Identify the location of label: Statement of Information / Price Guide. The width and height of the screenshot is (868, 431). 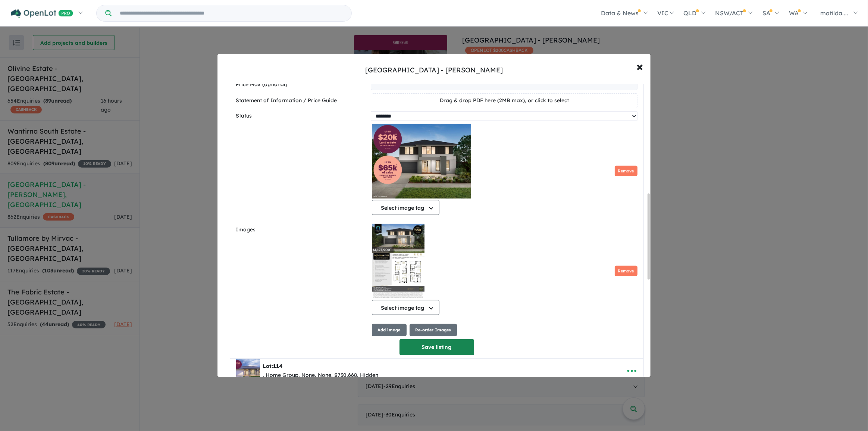
(302, 101).